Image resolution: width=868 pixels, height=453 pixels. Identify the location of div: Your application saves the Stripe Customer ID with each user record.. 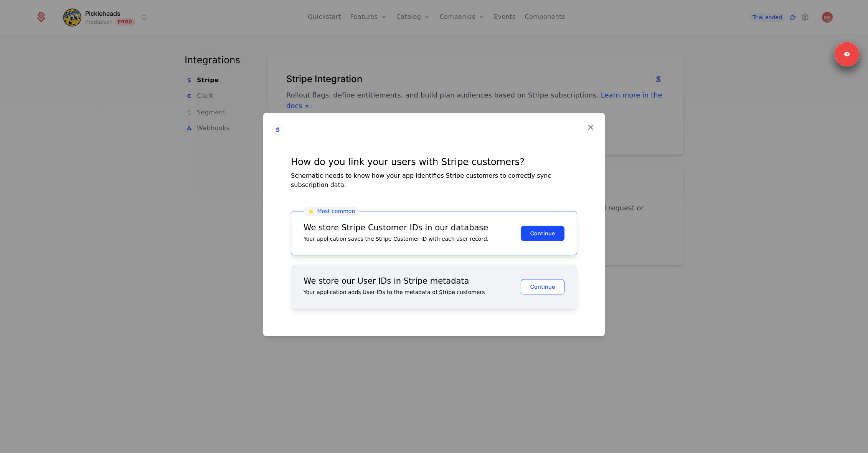
(412, 239).